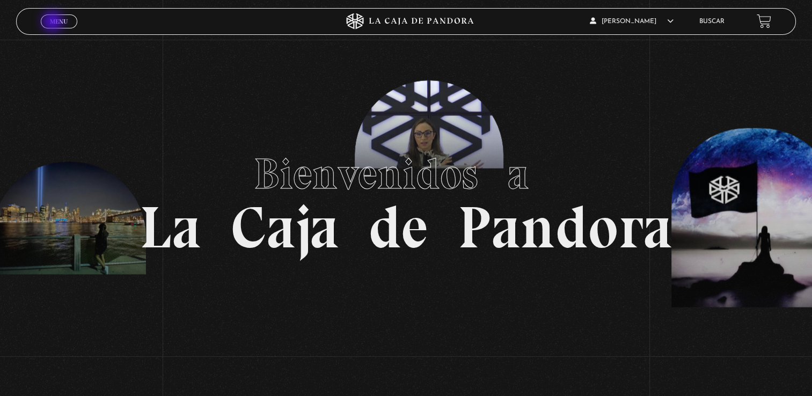 The width and height of the screenshot is (812, 396). What do you see at coordinates (59, 21) in the screenshot?
I see `span: Menu` at bounding box center [59, 21].